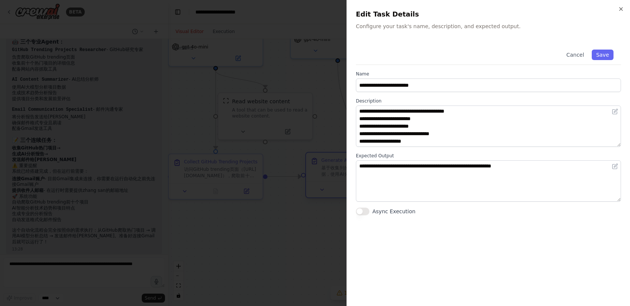  What do you see at coordinates (488, 156) in the screenshot?
I see `label: Expected Output` at bounding box center [488, 156].